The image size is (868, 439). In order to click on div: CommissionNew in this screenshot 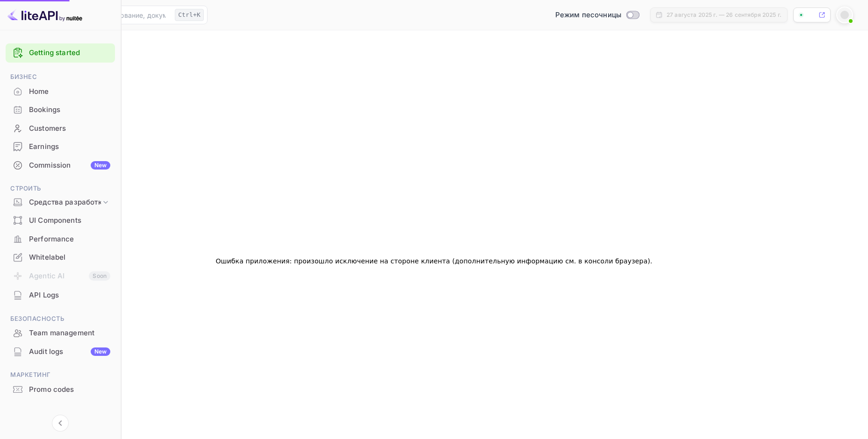, I will do `click(60, 165)`.